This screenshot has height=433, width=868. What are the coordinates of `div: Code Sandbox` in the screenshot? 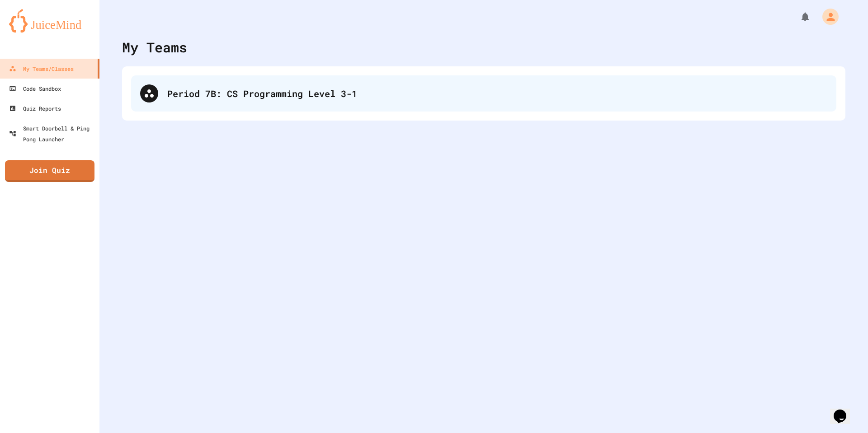 It's located at (35, 88).